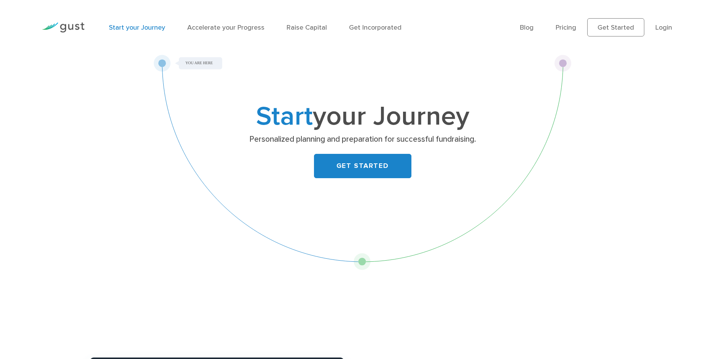 The width and height of the screenshot is (725, 359). What do you see at coordinates (362, 166) in the screenshot?
I see `a: GET STARTED` at bounding box center [362, 166].